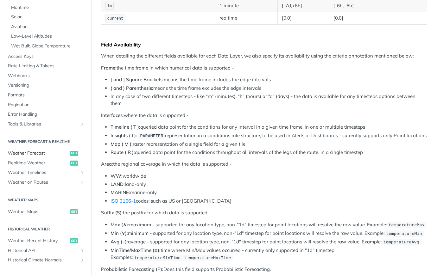 The height and width of the screenshot is (275, 437). I want to click on span: Maritime, so click(48, 8).